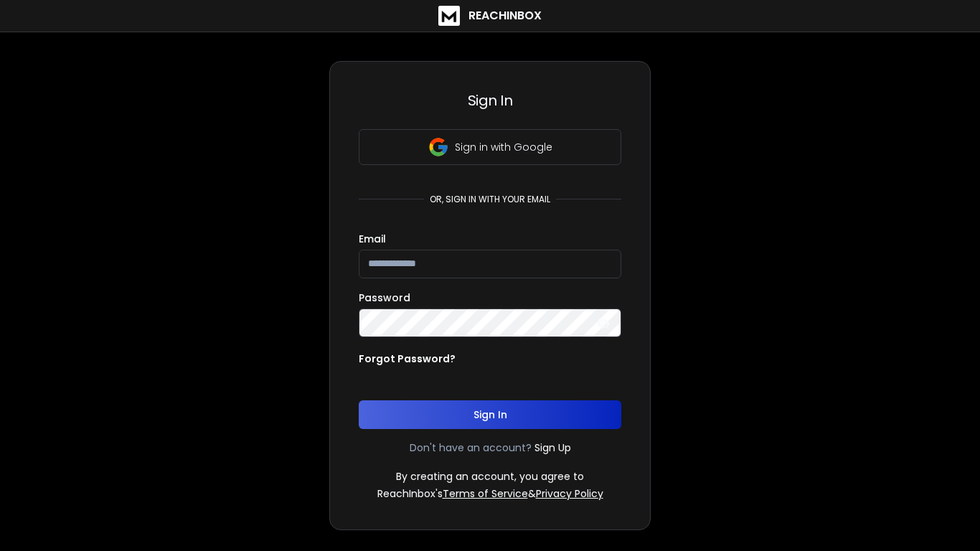  I want to click on label: Password, so click(385, 298).